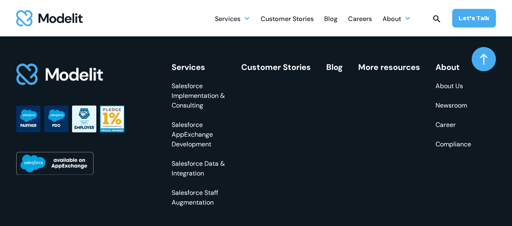 The width and height of the screenshot is (512, 226). I want to click on img: arrow up, so click(484, 59).